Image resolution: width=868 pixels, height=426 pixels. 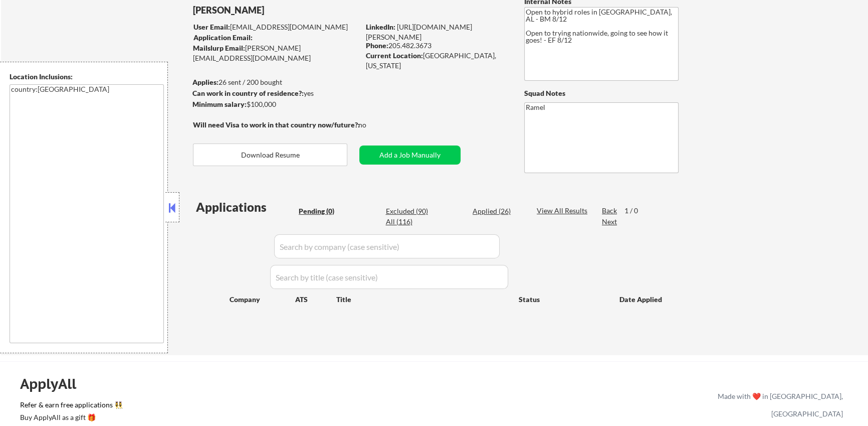 I want to click on div: Buy ApplyAll as a gift 🎁, so click(x=70, y=417).